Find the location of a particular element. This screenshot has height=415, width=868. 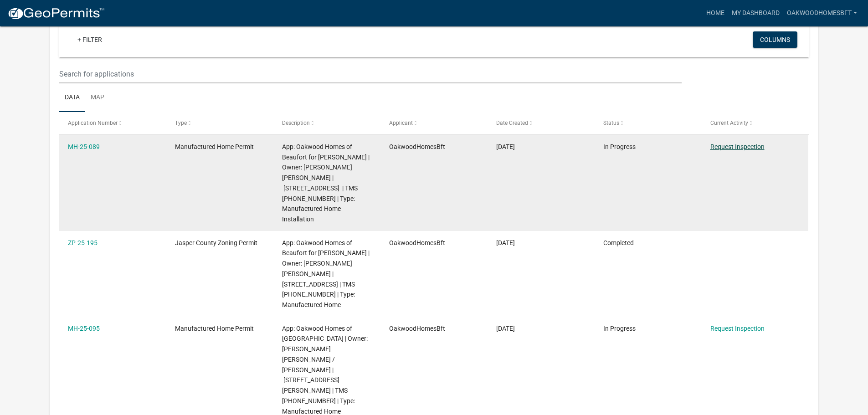

a: MH-25-095 is located at coordinates (84, 329).